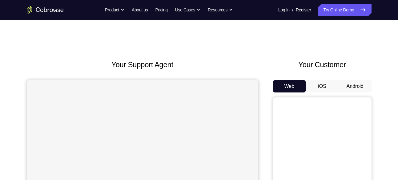 This screenshot has height=180, width=398. Describe the element at coordinates (142, 65) in the screenshot. I see `h2: Your Support Agent` at that location.